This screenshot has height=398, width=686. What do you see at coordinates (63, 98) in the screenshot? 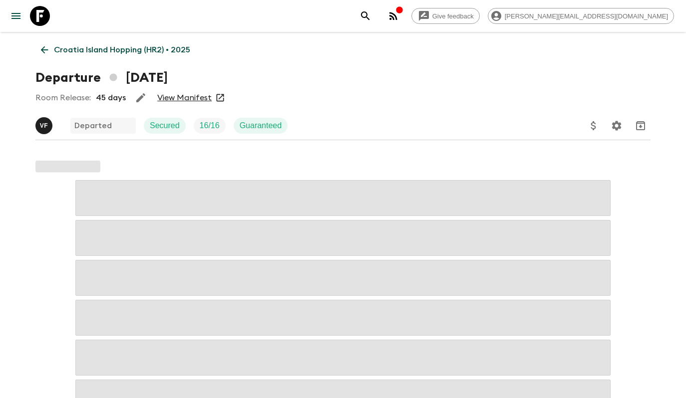
I see `p: Room Release:` at bounding box center [63, 98].